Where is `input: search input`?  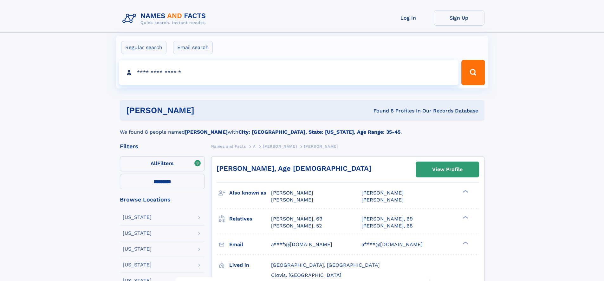 input: search input is located at coordinates (289, 73).